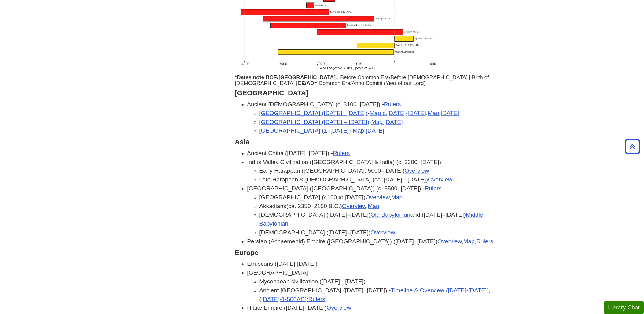 Image resolution: width=644 pixels, height=314 pixels. I want to click on button: Library Chat, so click(624, 307).